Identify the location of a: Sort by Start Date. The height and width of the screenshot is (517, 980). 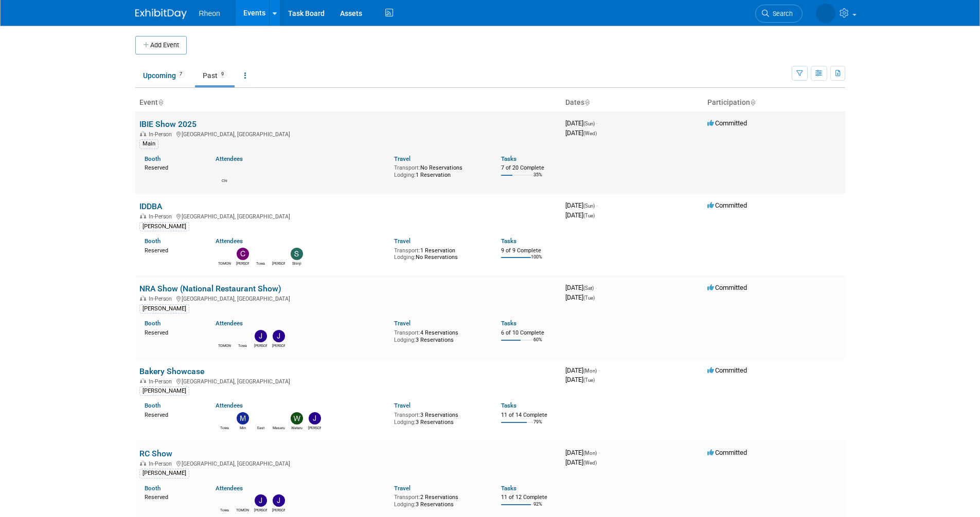
(587, 103).